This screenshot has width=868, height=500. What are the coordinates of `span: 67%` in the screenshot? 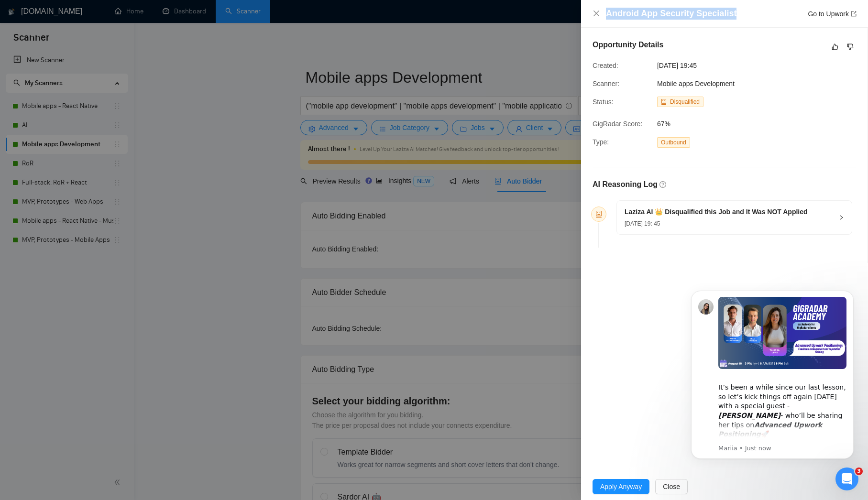 It's located at (729, 124).